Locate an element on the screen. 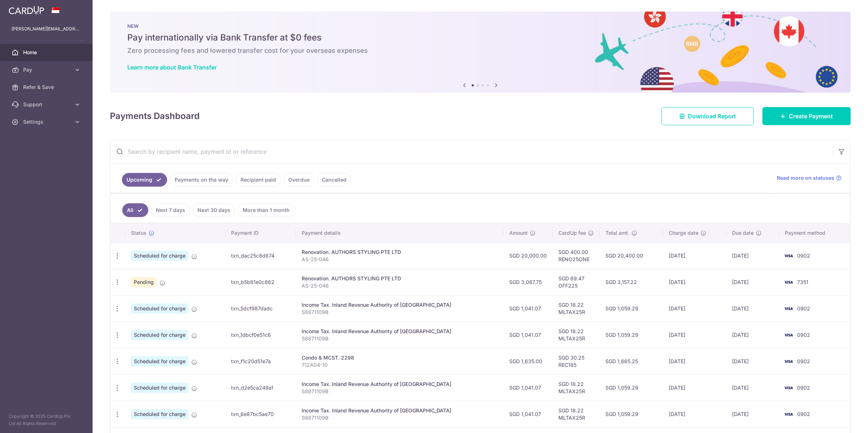 The image size is (868, 433). a: Next 7 days is located at coordinates (170, 210).